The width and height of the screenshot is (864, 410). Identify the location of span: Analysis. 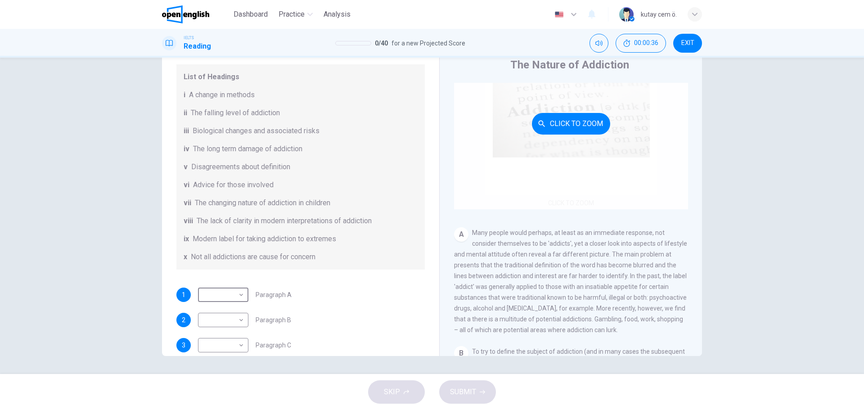
(337, 14).